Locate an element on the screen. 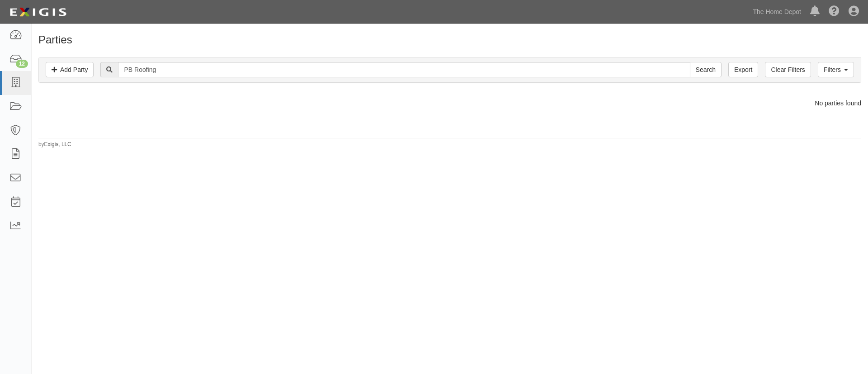 Image resolution: width=868 pixels, height=374 pixels. a: Add Party is located at coordinates (69, 69).